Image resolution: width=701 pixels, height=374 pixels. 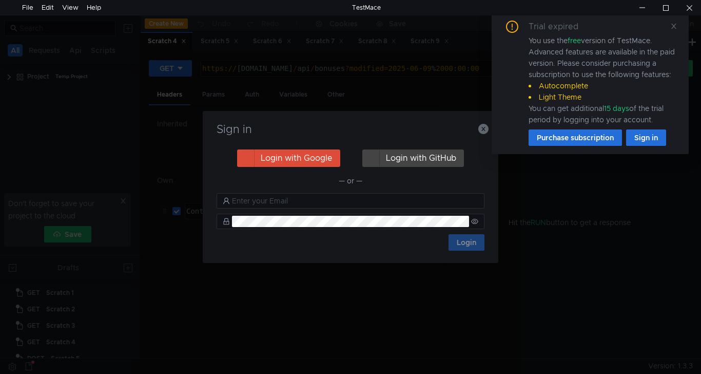 What do you see at coordinates (646, 138) in the screenshot?
I see `button: Sign in` at bounding box center [646, 138].